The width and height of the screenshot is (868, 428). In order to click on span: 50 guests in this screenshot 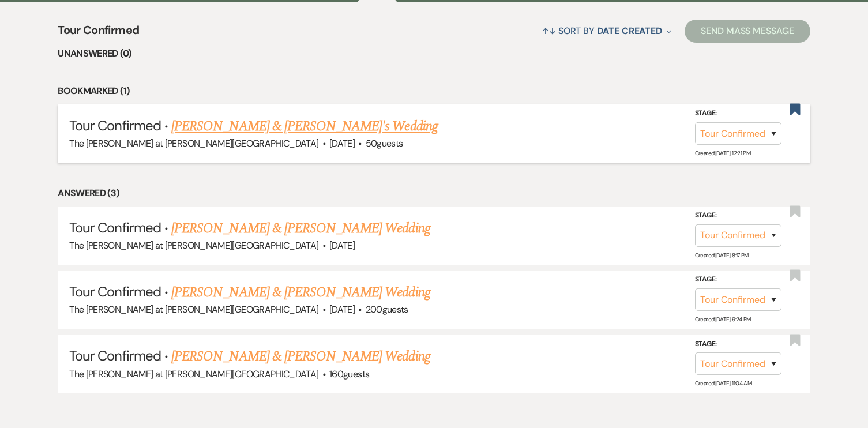, I will do `click(384, 143)`.